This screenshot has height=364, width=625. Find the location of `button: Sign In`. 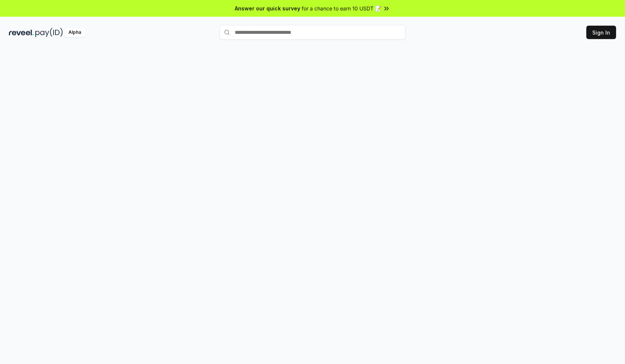

button: Sign In is located at coordinates (601, 32).